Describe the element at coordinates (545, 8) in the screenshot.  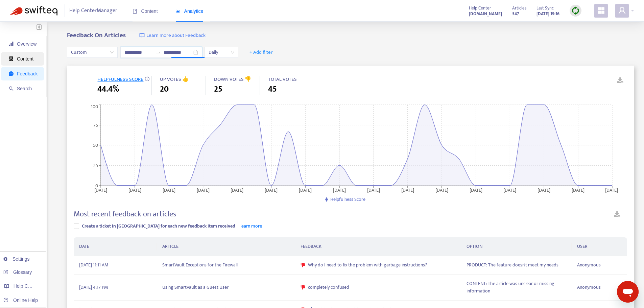
I see `span: Last Sync` at that location.